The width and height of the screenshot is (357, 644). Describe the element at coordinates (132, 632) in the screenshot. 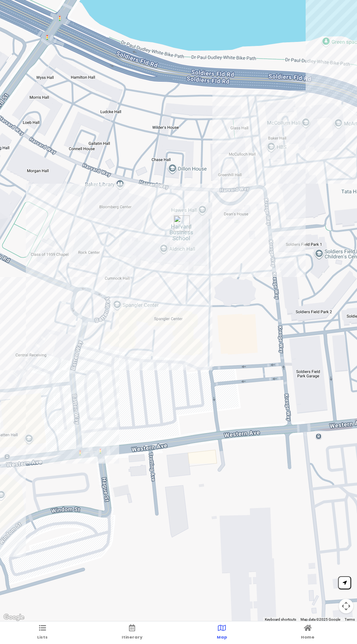

I see `a: Itinerary` at that location.